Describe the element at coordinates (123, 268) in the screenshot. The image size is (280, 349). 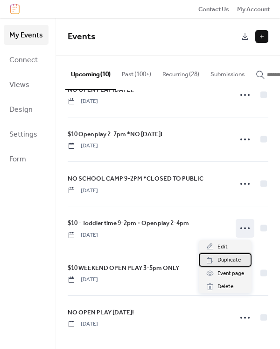
I see `a: $10 WEEKEND OPEN PLAY 3-5pm ONLY` at that location.